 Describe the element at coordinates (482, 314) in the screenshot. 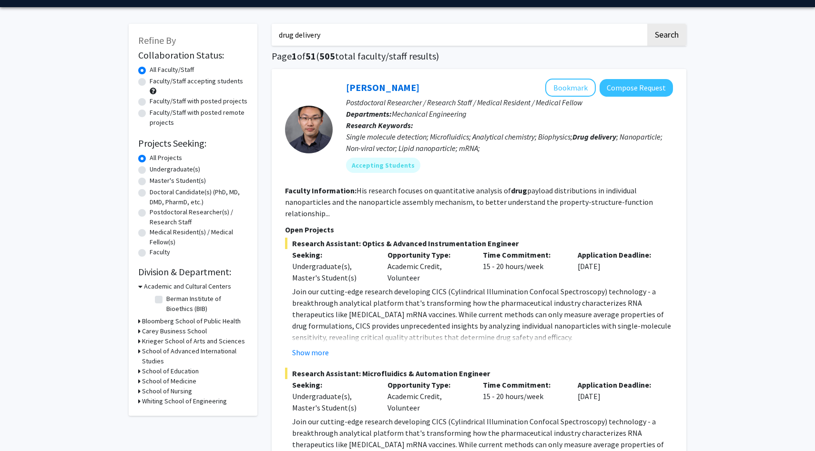

I see `p: Join our cutting-edge research developing CICS (Cylindrical Illumination Confocal Spectroscopy) t...` at that location.